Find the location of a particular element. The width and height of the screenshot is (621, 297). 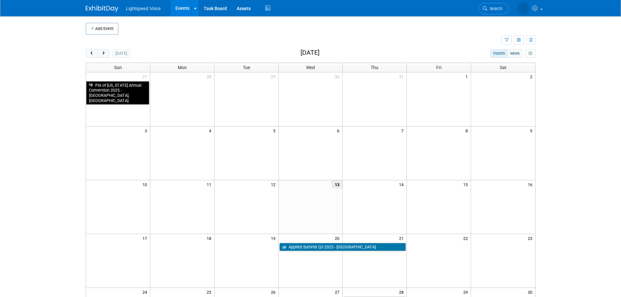

span: 25 is located at coordinates (210, 292).